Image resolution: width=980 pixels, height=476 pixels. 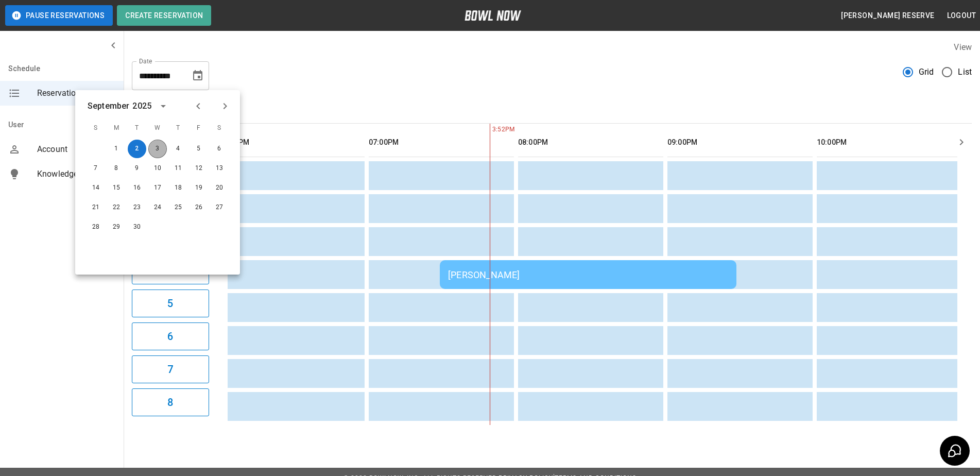 What do you see at coordinates (142, 106) in the screenshot?
I see `div: 2025` at bounding box center [142, 106].